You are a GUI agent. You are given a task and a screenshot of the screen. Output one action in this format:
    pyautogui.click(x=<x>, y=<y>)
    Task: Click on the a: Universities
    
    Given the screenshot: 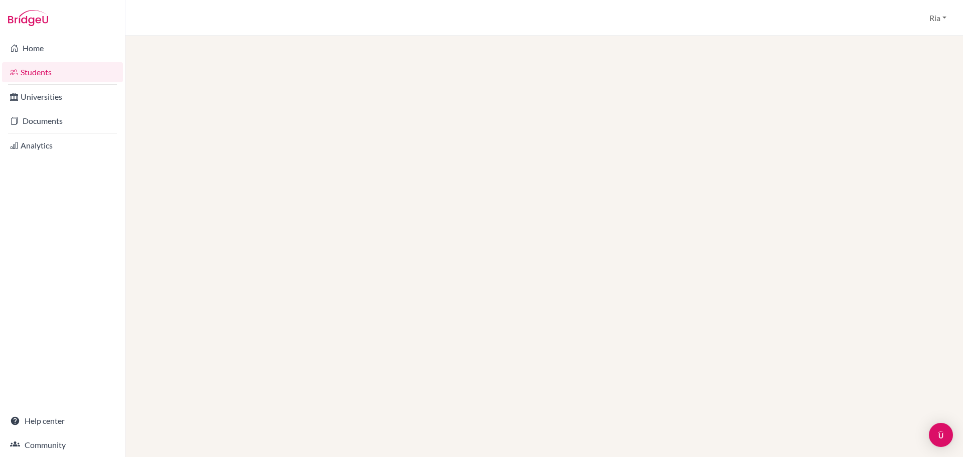 What is the action you would take?
    pyautogui.click(x=62, y=97)
    